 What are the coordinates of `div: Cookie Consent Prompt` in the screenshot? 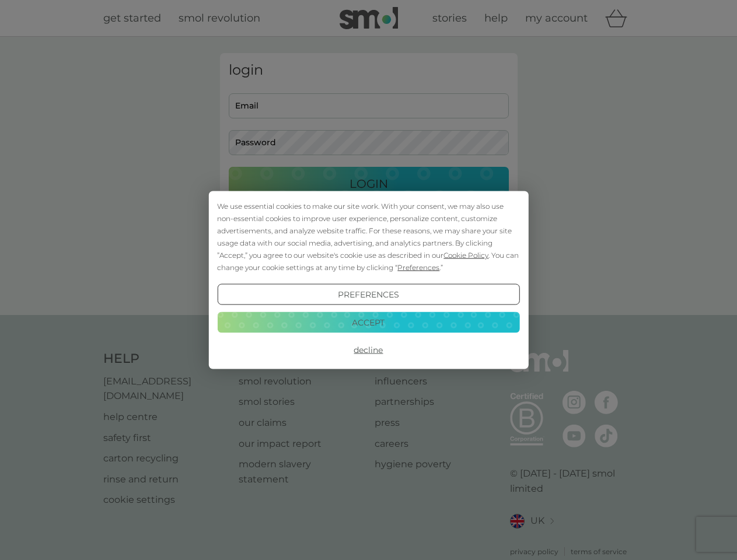 It's located at (368, 280).